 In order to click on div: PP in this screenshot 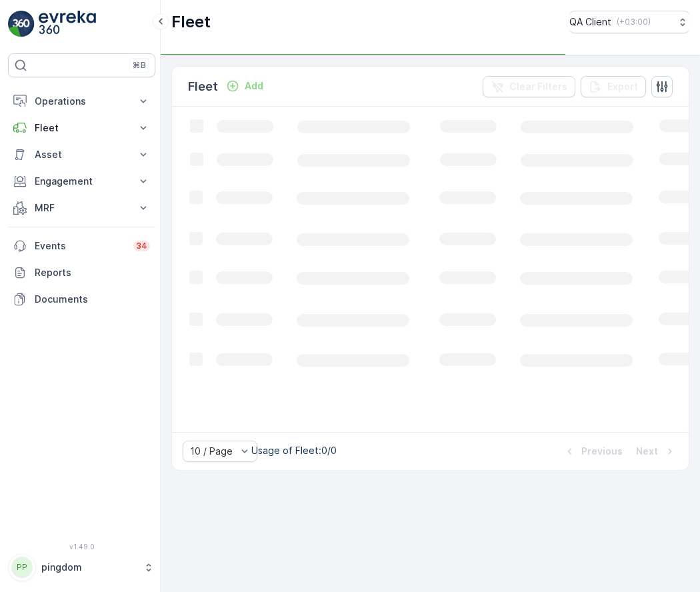, I will do `click(22, 568)`.